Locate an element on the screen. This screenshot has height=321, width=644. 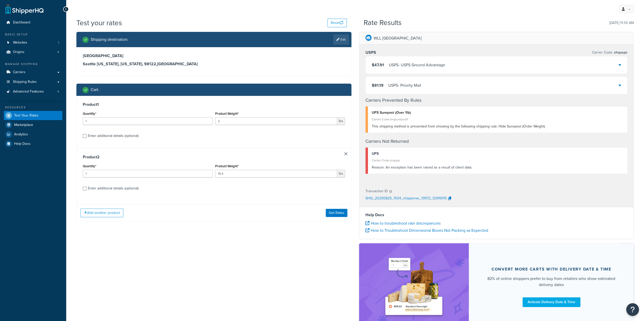
li: Dashboard is located at coordinates (33, 23).